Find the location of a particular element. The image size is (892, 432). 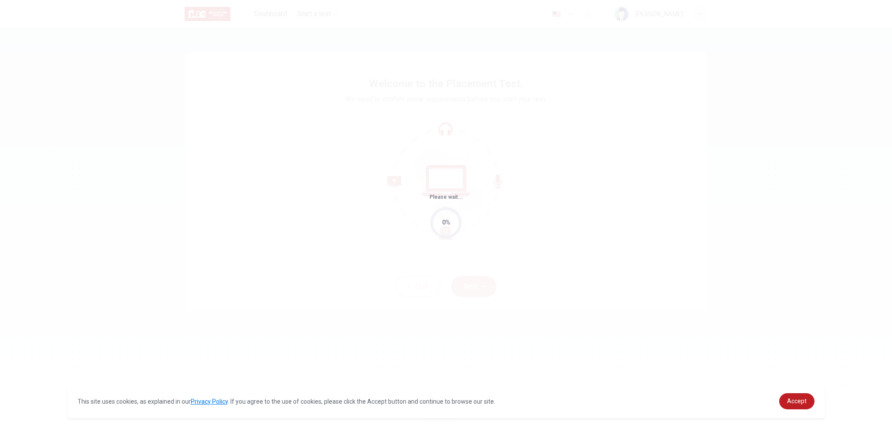

span: Accept is located at coordinates (797, 401).